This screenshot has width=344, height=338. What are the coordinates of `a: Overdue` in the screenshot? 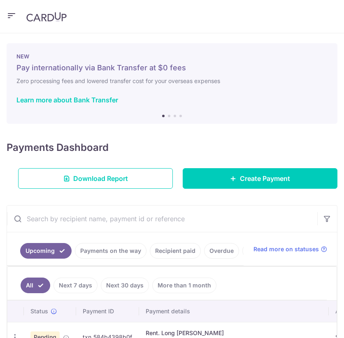 It's located at (221, 251).